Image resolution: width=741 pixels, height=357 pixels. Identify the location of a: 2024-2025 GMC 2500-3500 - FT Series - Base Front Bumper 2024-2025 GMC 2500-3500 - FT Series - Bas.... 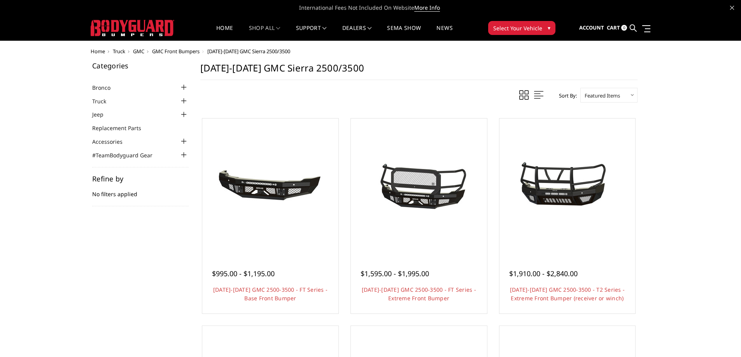
(270, 187).